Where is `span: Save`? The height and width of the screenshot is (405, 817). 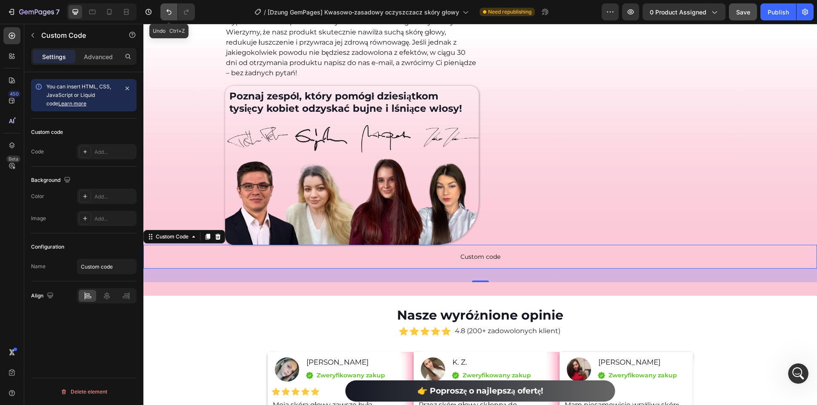 span: Save is located at coordinates (743, 12).